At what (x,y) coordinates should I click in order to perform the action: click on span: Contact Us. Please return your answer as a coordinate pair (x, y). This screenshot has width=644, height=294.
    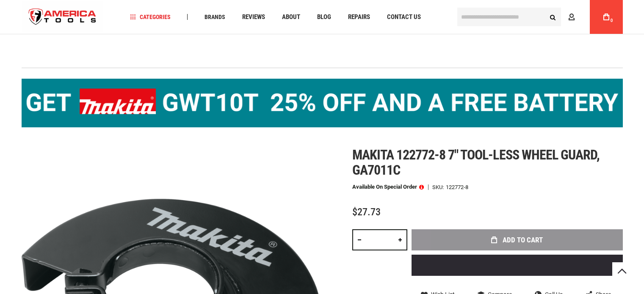
    Looking at the image, I should click on (404, 17).